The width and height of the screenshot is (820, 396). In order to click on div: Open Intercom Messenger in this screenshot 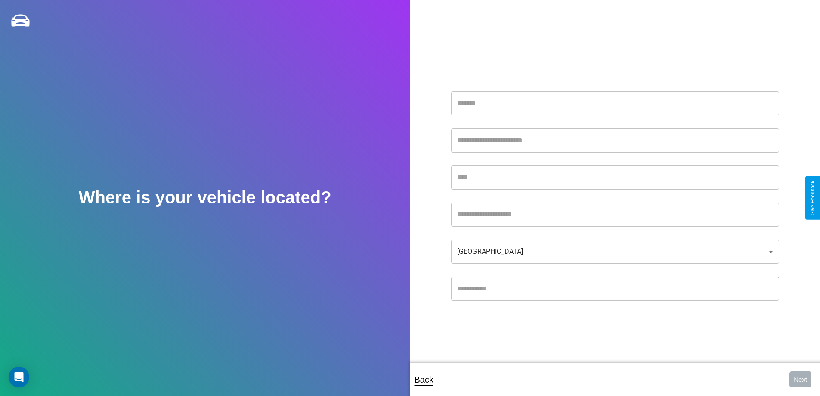, I will do `click(19, 377)`.